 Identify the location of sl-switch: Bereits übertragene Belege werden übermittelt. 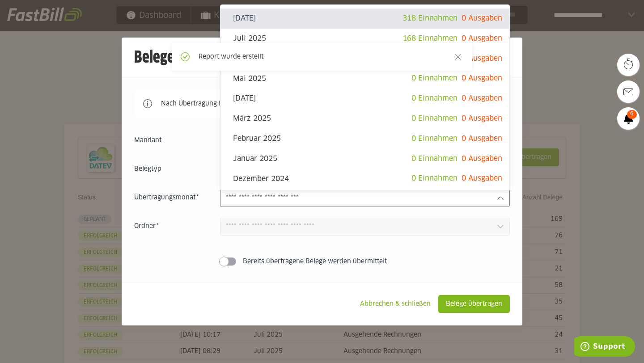
(322, 261).